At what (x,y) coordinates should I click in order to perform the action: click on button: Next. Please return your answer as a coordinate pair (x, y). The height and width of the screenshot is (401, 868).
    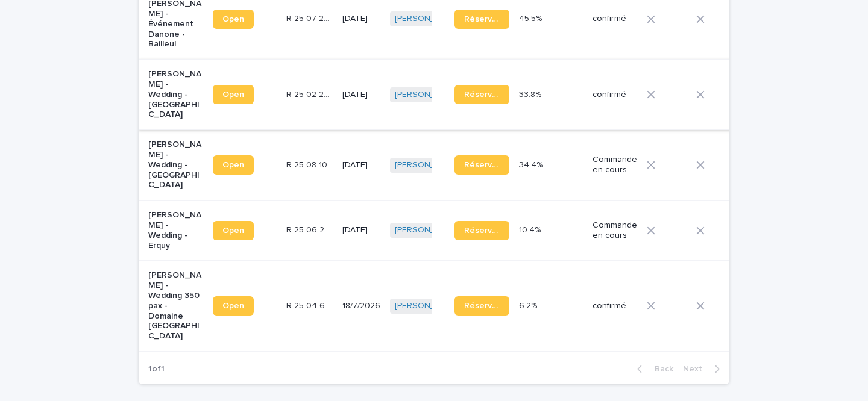
    Looking at the image, I should click on (704, 369).